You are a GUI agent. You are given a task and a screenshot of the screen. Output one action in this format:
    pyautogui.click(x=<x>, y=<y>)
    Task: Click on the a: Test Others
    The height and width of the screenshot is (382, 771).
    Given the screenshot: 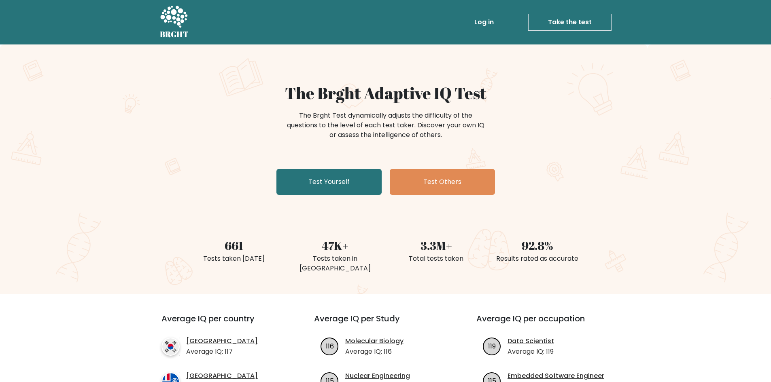 What is the action you would take?
    pyautogui.click(x=442, y=182)
    